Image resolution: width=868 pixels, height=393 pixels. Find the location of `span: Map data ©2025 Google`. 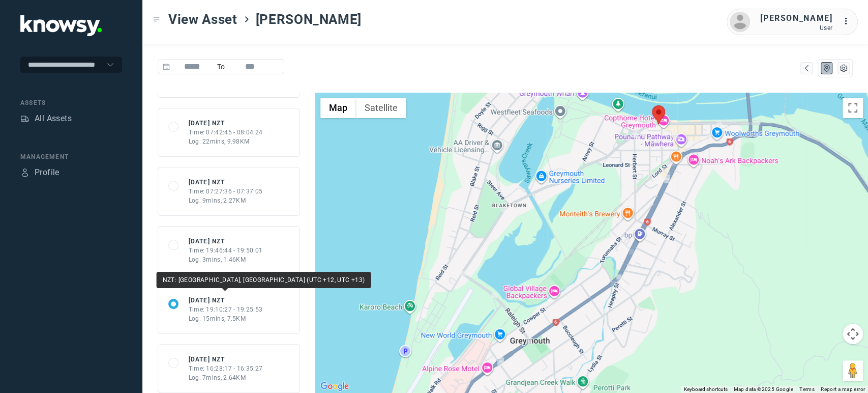

span: Map data ©2025 Google is located at coordinates (763, 389).